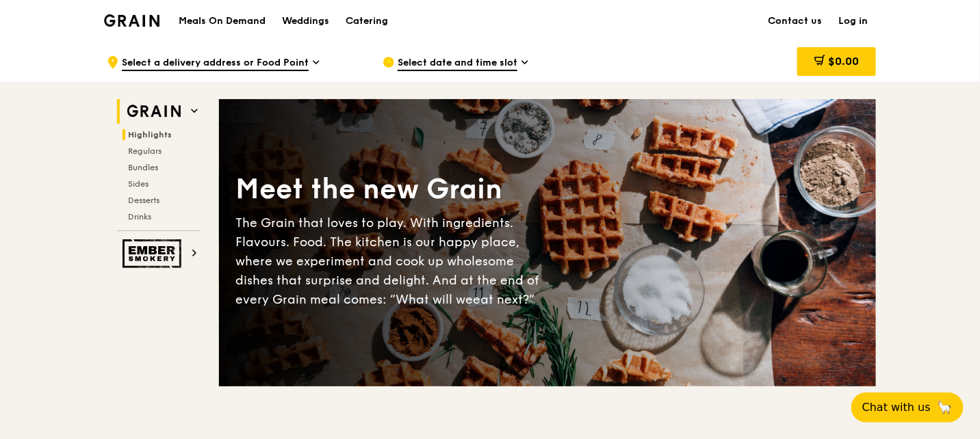  I want to click on a: Log in, so click(853, 21).